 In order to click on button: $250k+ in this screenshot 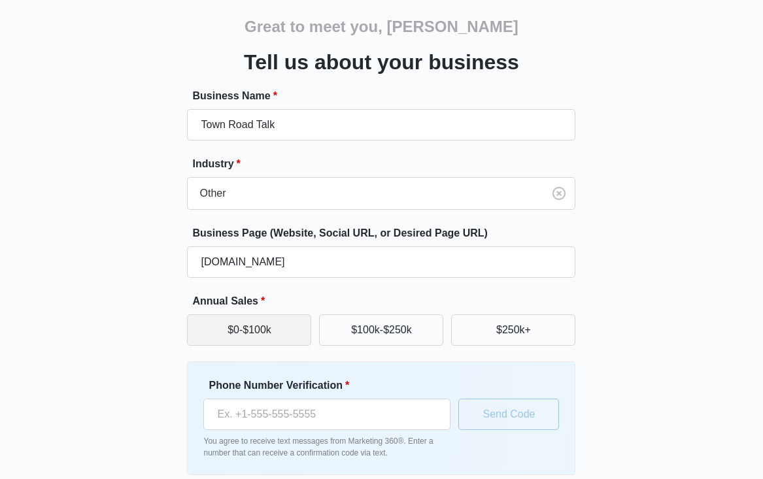, I will do `click(513, 330)`.